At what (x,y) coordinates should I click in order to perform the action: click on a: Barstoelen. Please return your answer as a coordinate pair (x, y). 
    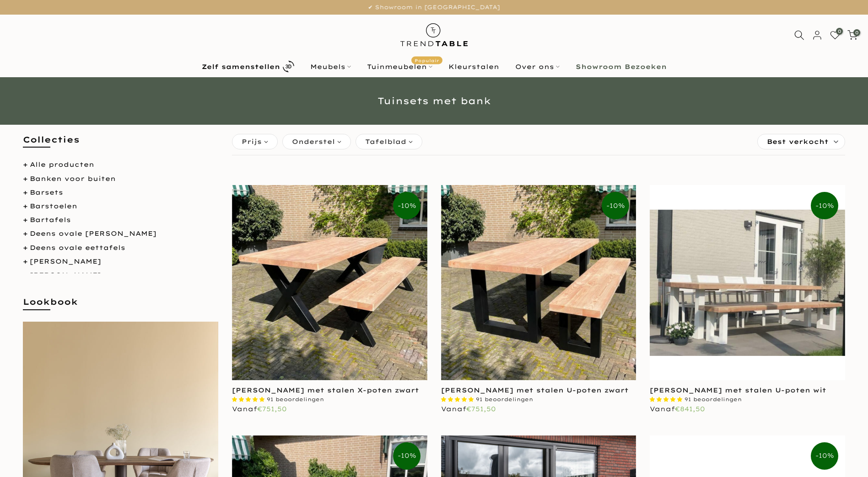
    Looking at the image, I should click on (53, 206).